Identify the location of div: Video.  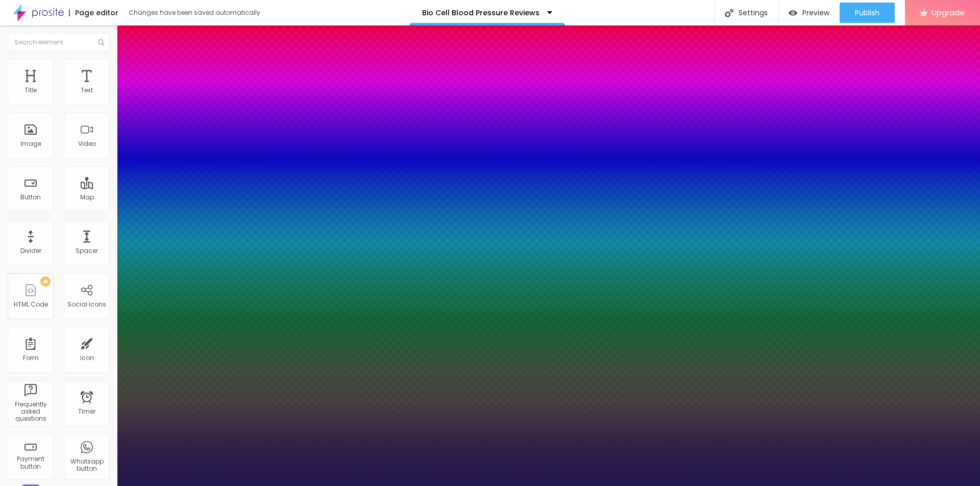
(87, 144).